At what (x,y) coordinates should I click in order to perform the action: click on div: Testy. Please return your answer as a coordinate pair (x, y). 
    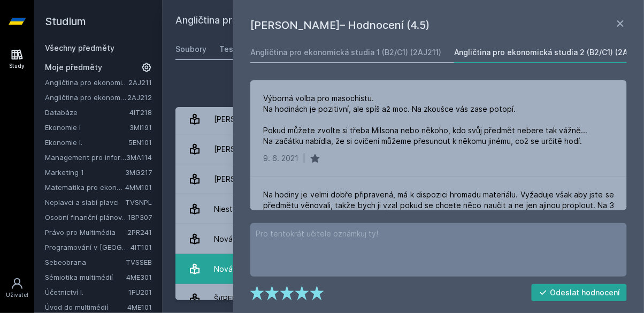
    Looking at the image, I should click on (230, 49).